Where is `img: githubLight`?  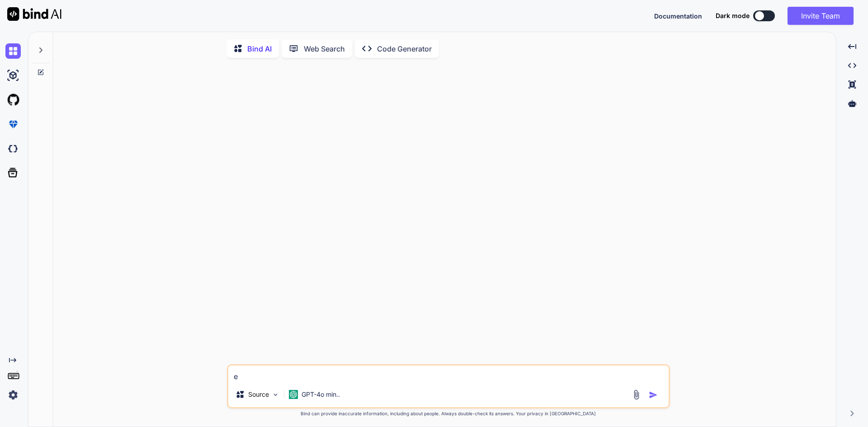 img: githubLight is located at coordinates (13, 100).